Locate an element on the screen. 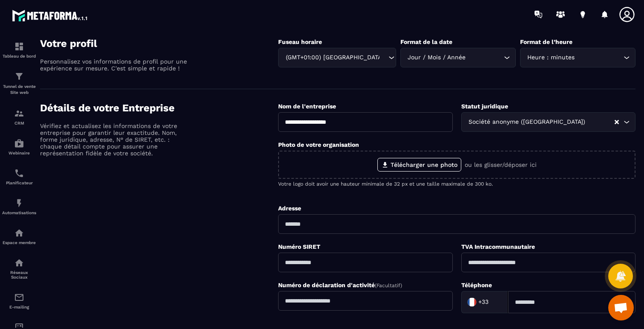  a: emailemailE-mailing is located at coordinates (19, 301).